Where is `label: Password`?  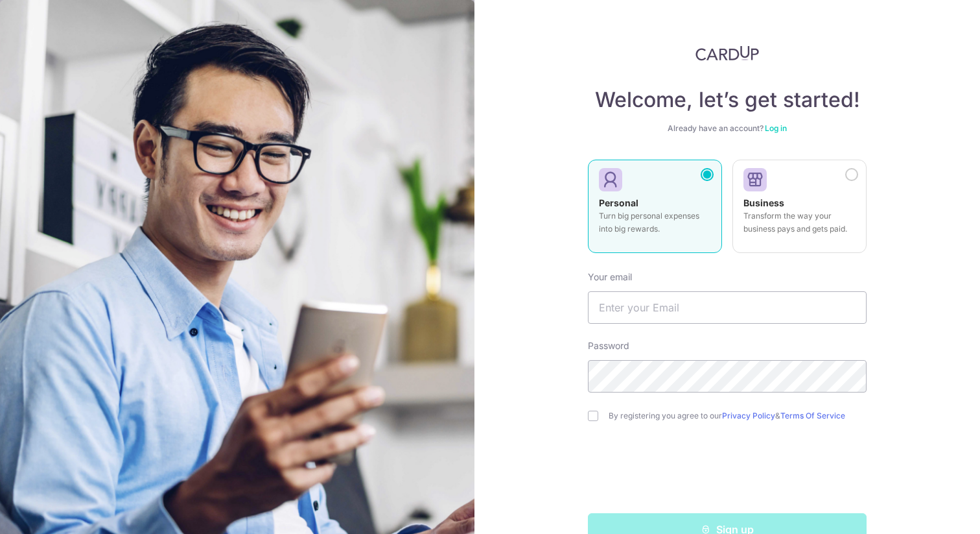
label: Password is located at coordinates (609, 346).